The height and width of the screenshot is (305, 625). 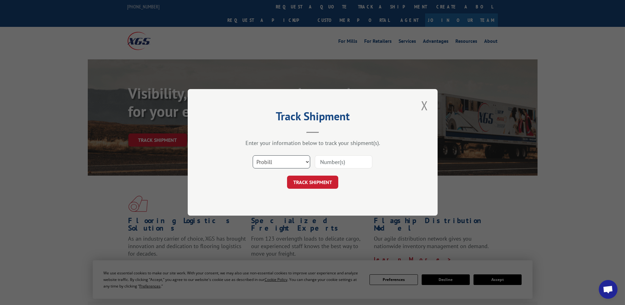 What do you see at coordinates (608, 289) in the screenshot?
I see `a: Open chat` at bounding box center [608, 289].